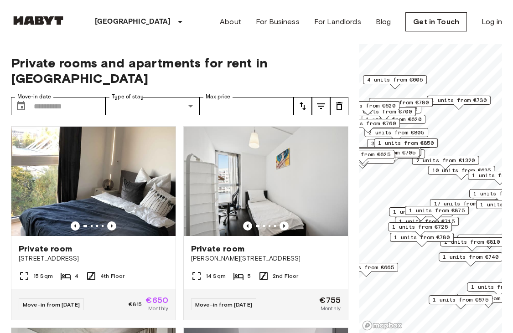 The width and height of the screenshot is (513, 333). What do you see at coordinates (383, 22) in the screenshot?
I see `a: Blog` at bounding box center [383, 22].